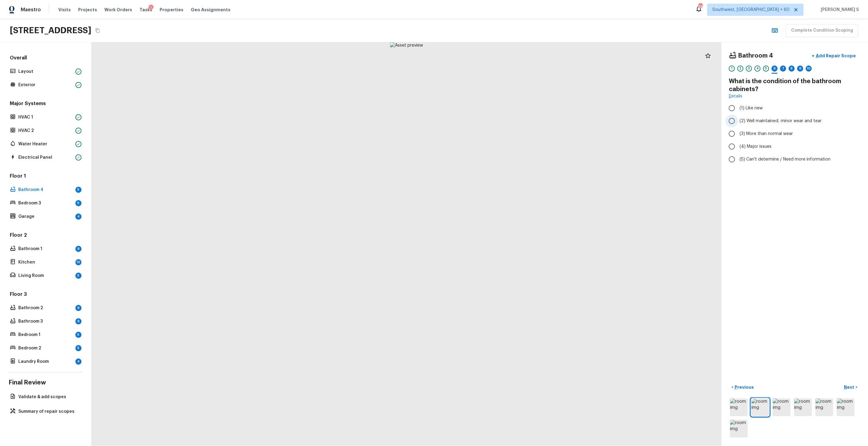  I want to click on div: 8, so click(791, 69).